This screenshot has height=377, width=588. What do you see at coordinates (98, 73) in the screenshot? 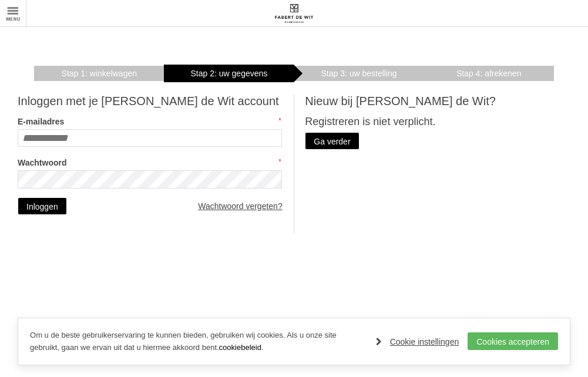
I see `a: Winkelwagen` at bounding box center [98, 73].